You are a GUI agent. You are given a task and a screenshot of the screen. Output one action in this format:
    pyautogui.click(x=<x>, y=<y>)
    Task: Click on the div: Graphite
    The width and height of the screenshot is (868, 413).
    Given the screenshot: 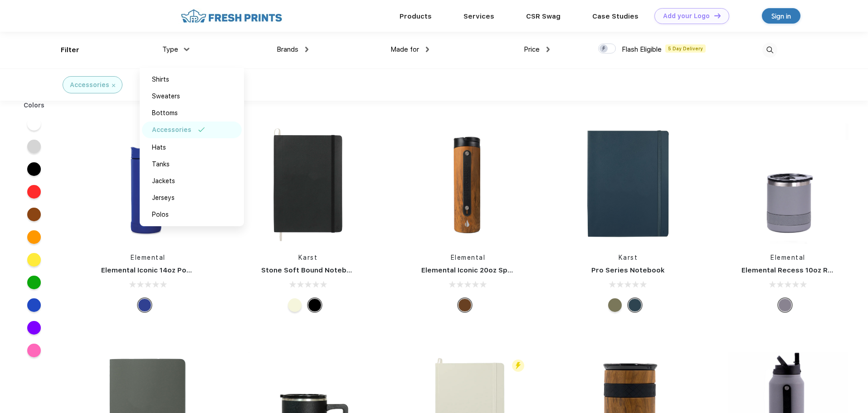 What is the action you would take?
    pyautogui.click(x=785, y=305)
    